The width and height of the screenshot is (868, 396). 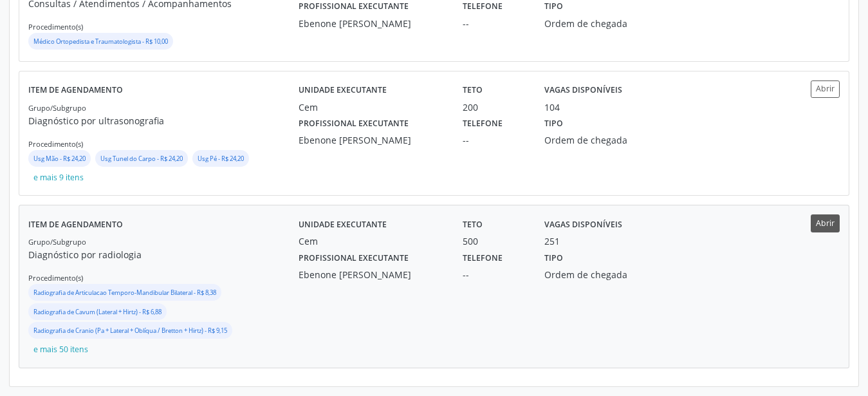 What do you see at coordinates (141, 159) in the screenshot?
I see `small: Usg Tunel do Carpo - R$ 24,20` at bounding box center [141, 159].